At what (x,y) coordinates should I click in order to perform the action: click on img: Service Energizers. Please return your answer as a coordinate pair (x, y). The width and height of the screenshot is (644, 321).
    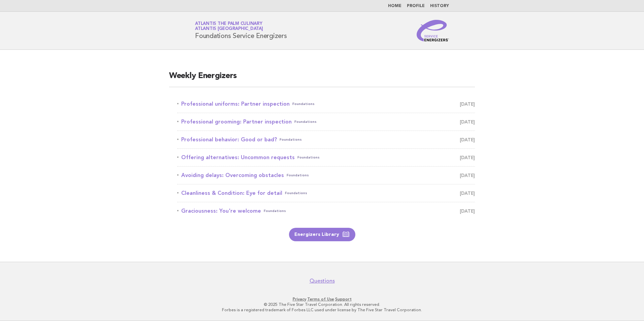
    Looking at the image, I should click on (433, 31).